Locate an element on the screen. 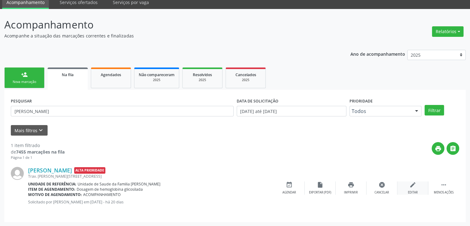 The height and width of the screenshot is (226, 470). span: Cancelados is located at coordinates (246, 75).